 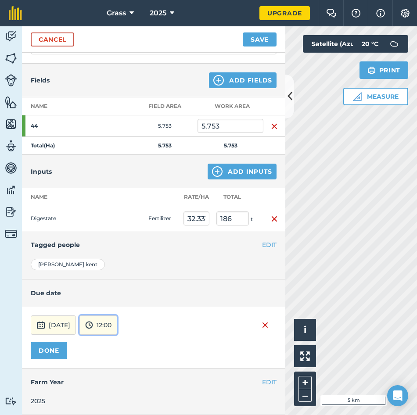 What do you see at coordinates (305, 330) in the screenshot?
I see `span: i` at bounding box center [305, 330].